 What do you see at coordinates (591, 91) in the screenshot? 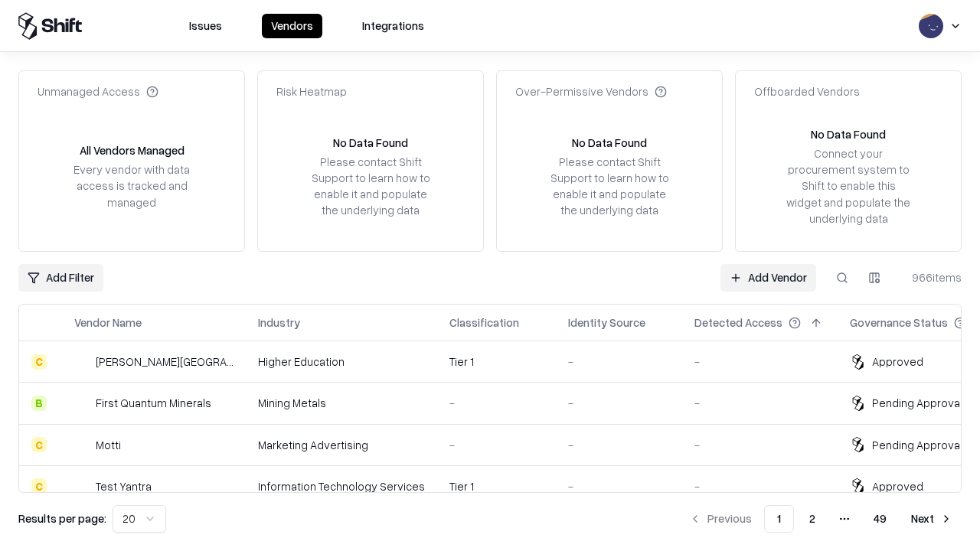
I see `div: Over-Permissive Vendors` at bounding box center [591, 91].